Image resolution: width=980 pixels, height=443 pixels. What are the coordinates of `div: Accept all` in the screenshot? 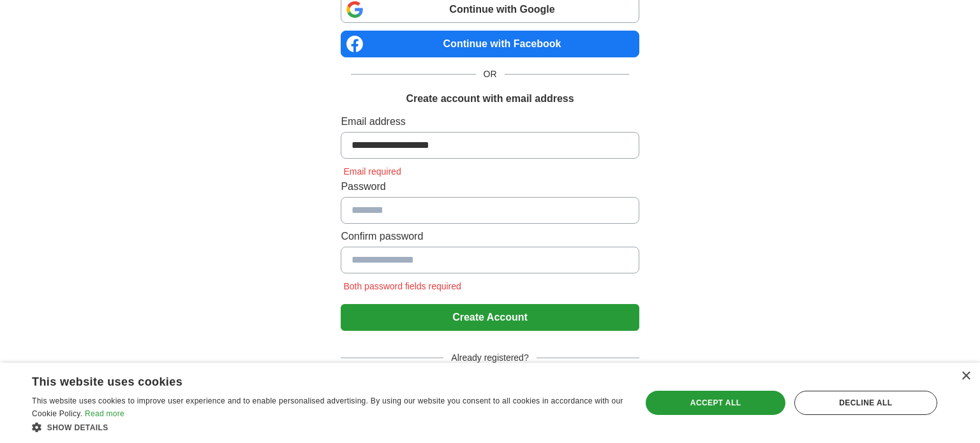 It's located at (715, 403).